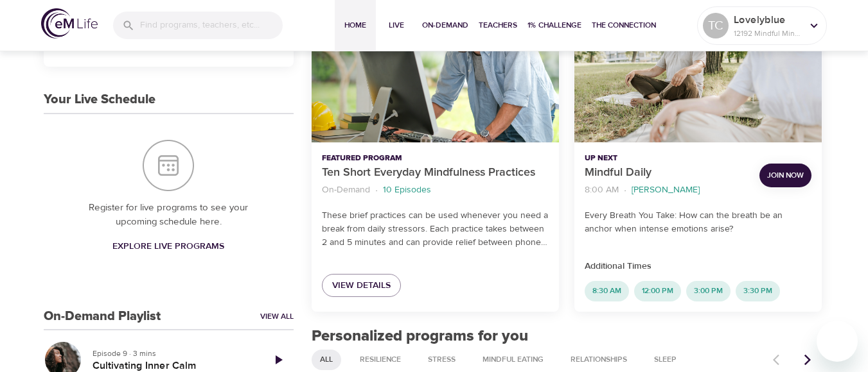 The image size is (868, 372). Describe the element at coordinates (441, 360) in the screenshot. I see `span: Stress` at that location.